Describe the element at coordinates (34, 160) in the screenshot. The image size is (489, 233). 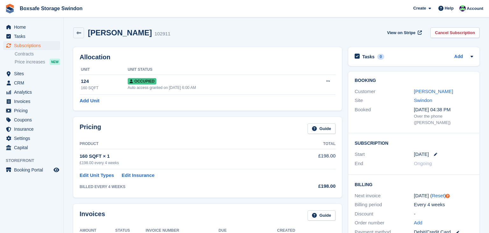
I see `span: Storefront` at that location.